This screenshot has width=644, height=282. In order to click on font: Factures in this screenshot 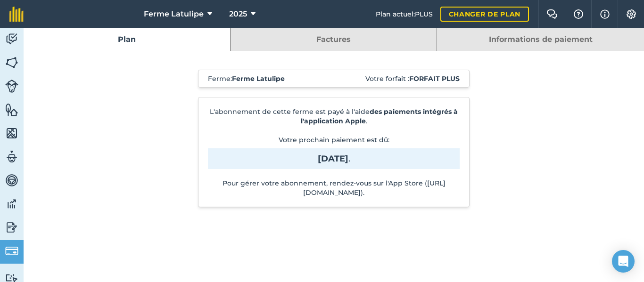, I will do `click(334, 39)`.